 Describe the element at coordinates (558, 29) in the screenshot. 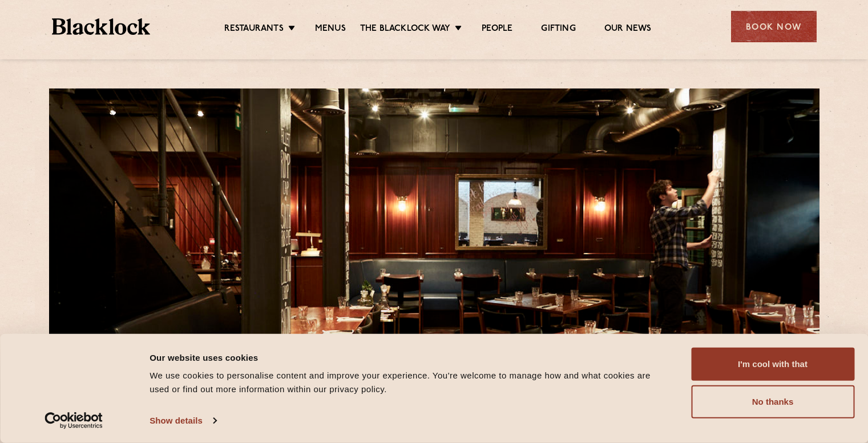

I see `a: Gifting` at that location.